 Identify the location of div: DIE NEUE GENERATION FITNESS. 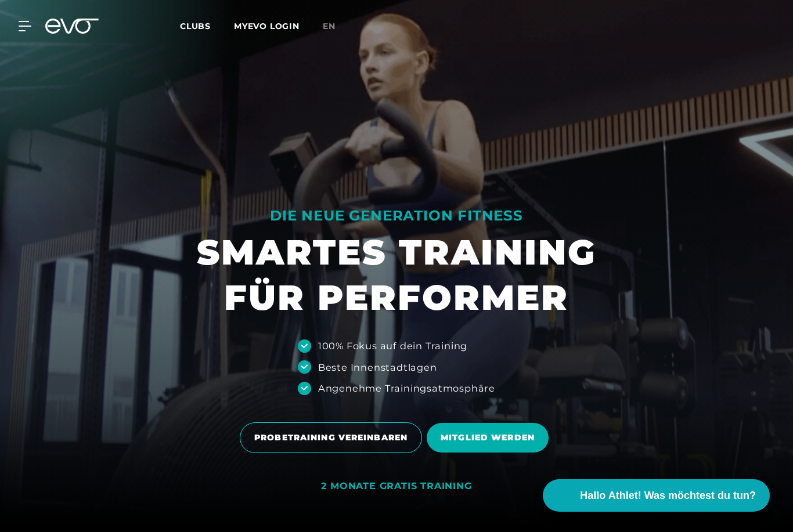
(396, 216).